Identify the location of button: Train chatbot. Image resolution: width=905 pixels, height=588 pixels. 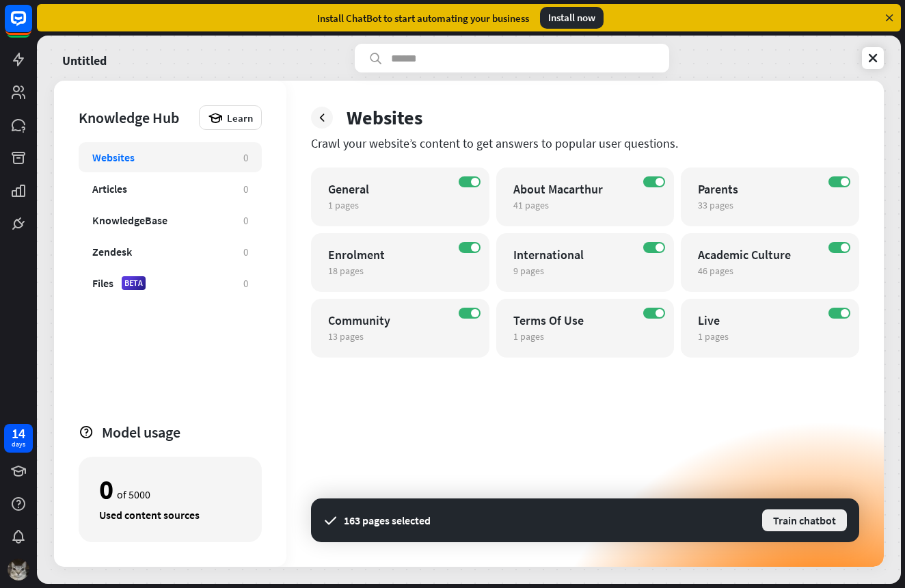
(805, 521).